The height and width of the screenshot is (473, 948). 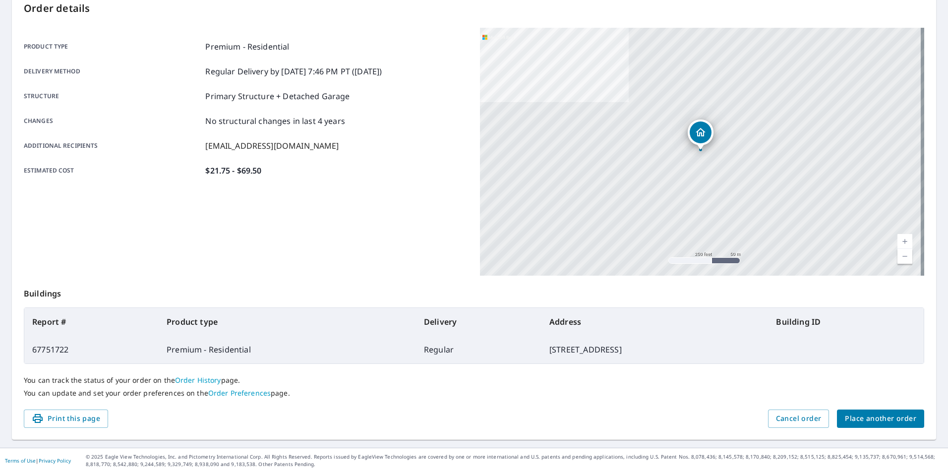 What do you see at coordinates (514, 461) in the screenshot?
I see `p: © 2025 Eagle View Technologies, Inc. and Pictometry International Corp. All Rights Reserved. Repo...` at bounding box center [514, 461].